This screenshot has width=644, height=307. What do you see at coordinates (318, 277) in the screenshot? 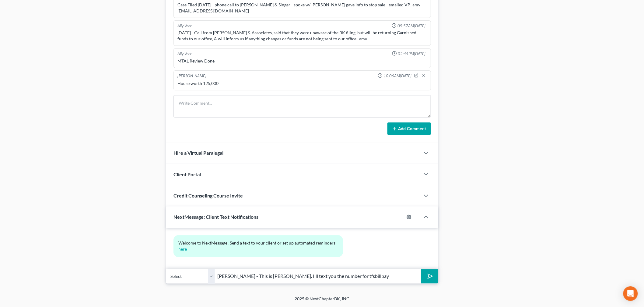
I see `input: Say something...` at bounding box center [318, 277].